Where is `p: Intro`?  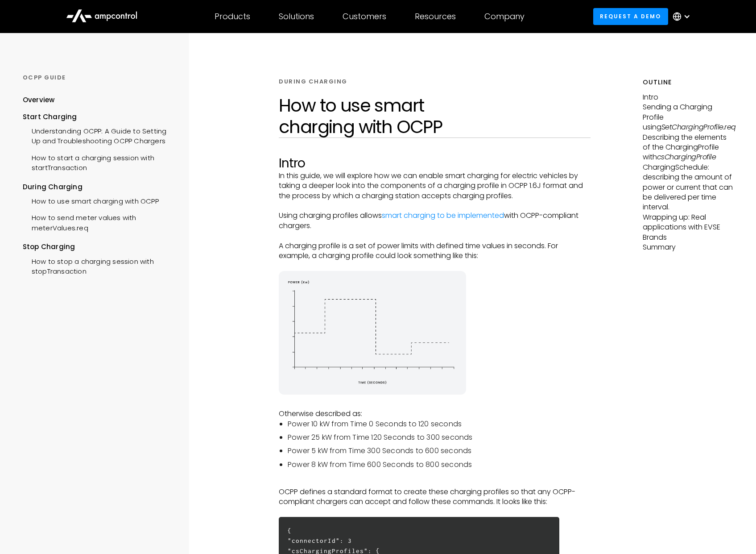
p: Intro is located at coordinates (688, 97).